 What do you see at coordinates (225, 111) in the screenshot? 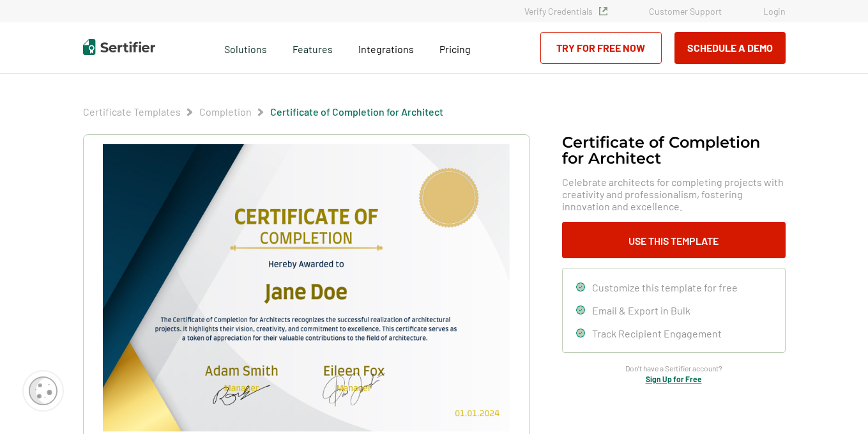
I see `a: Completion` at bounding box center [225, 111].